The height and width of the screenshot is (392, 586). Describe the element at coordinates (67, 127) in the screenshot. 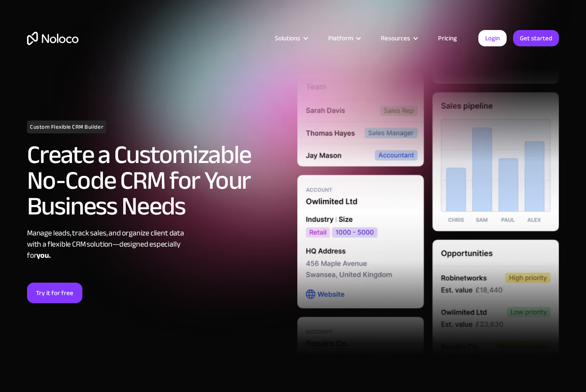

I see `h1: Custom Flexible CRM Builder` at that location.